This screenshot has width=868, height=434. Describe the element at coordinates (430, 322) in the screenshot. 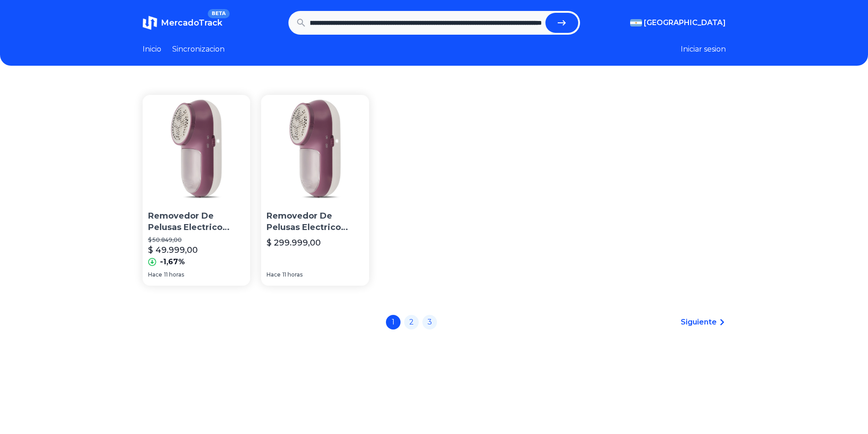

I see `a: 3` at that location.